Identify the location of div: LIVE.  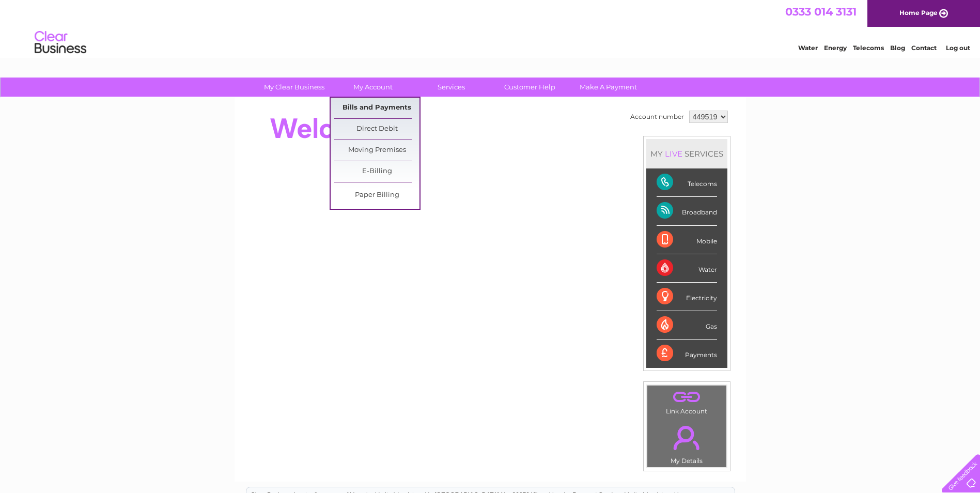
(674, 153).